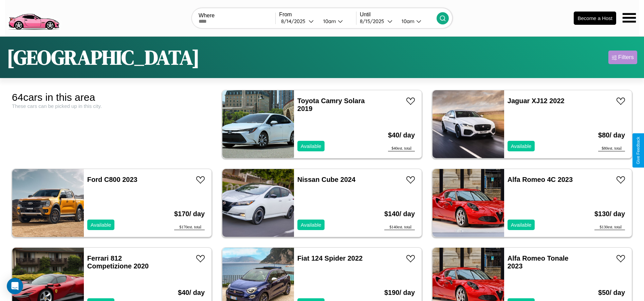  What do you see at coordinates (623, 57) in the screenshot?
I see `button: Filters` at bounding box center [623, 57].